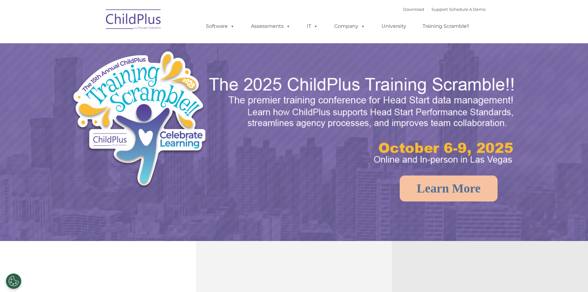 The width and height of the screenshot is (588, 292). Describe the element at coordinates (313, 26) in the screenshot. I see `a: IT` at that location.